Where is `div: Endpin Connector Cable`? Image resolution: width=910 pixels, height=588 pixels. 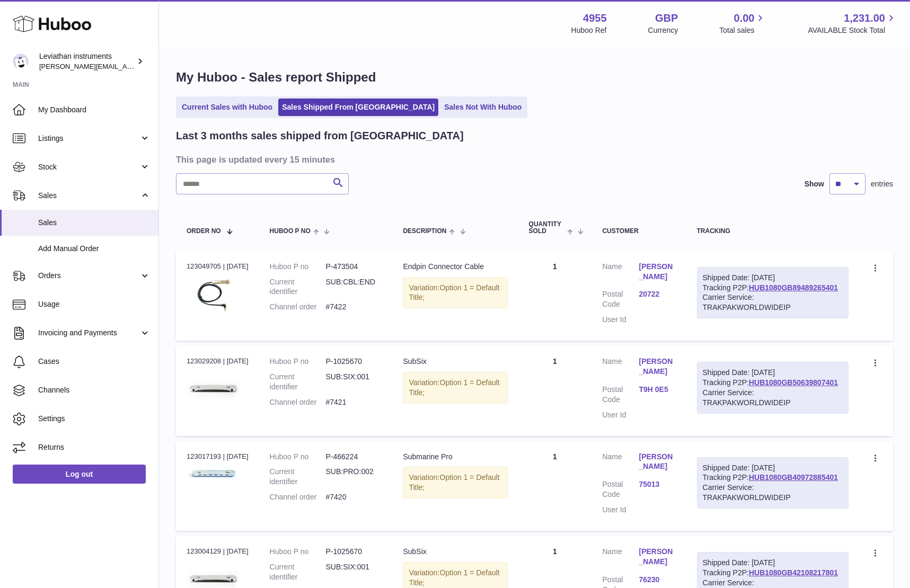 div: Endpin Connector Cable is located at coordinates (455, 266).